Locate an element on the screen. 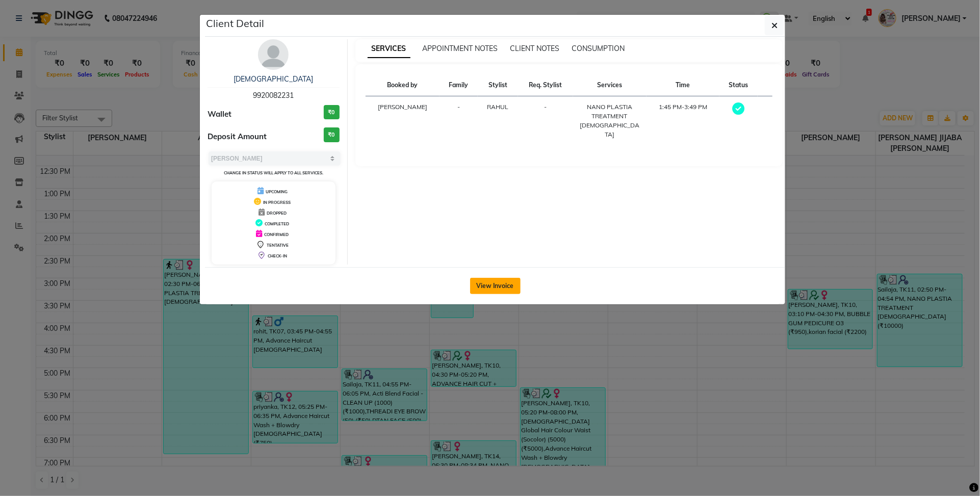  td: 1:45 PM-3:49 PM is located at coordinates (683, 121).